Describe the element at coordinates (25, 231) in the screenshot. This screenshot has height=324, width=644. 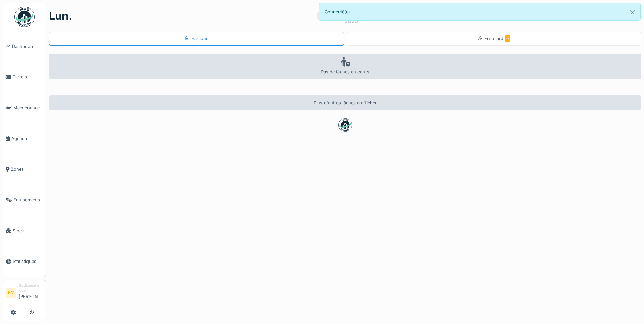
I see `a: Stock` at that location.